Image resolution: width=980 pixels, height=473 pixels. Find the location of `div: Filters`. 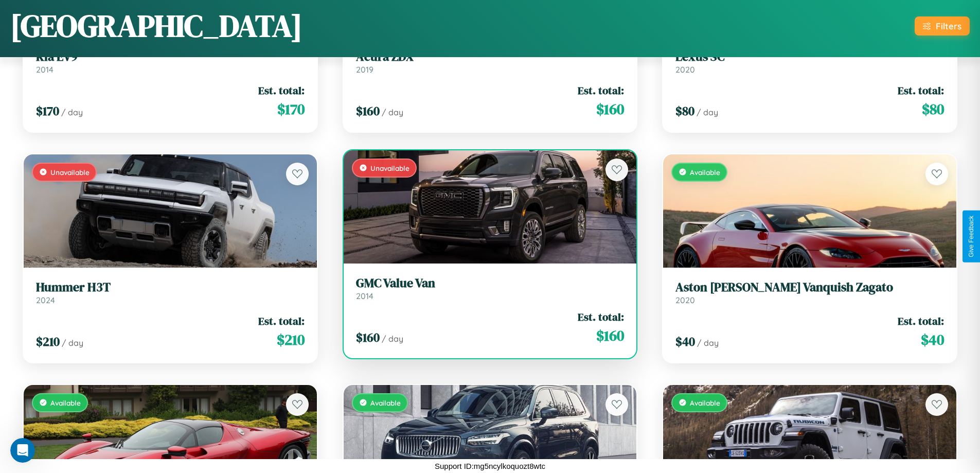

div: Filters is located at coordinates (948, 26).